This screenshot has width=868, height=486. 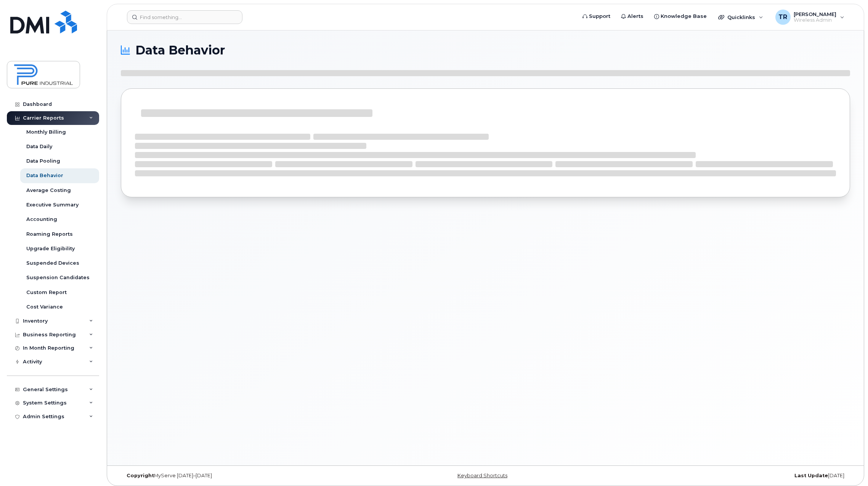 I want to click on strong: Last Update, so click(x=811, y=475).